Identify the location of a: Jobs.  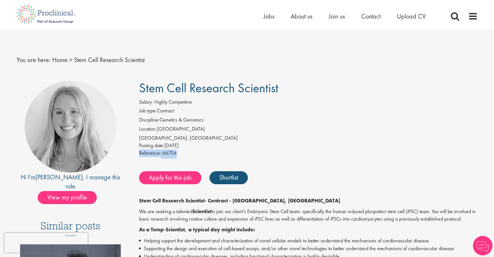
(269, 16).